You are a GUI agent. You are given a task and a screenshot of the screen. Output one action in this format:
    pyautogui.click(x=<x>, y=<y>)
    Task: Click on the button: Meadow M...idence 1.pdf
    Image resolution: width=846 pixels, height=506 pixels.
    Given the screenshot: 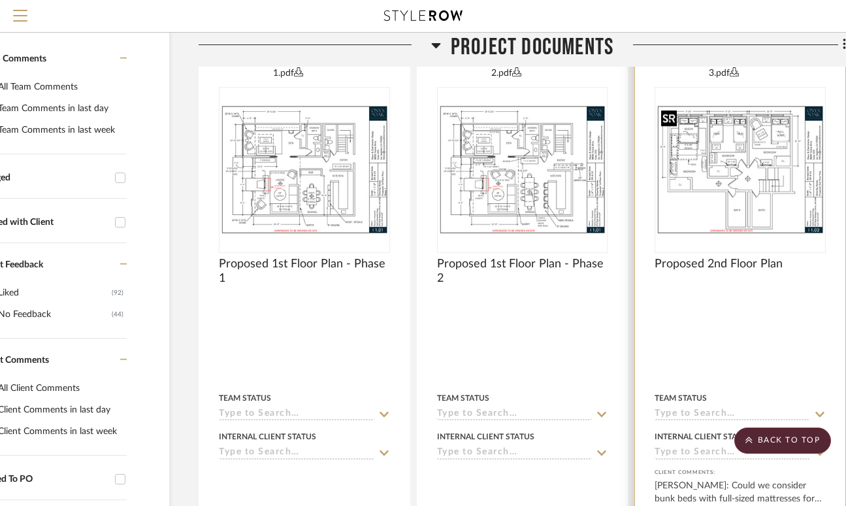 What is the action you would take?
    pyautogui.click(x=288, y=67)
    